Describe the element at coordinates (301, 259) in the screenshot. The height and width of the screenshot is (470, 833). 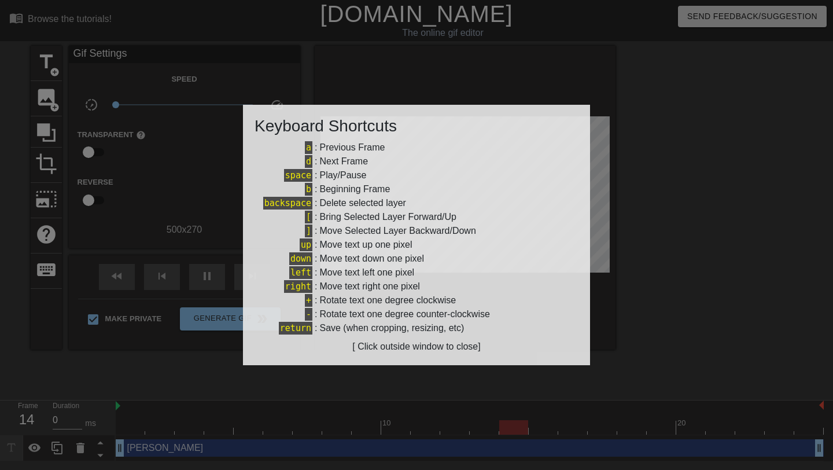
I see `span: down` at that location.